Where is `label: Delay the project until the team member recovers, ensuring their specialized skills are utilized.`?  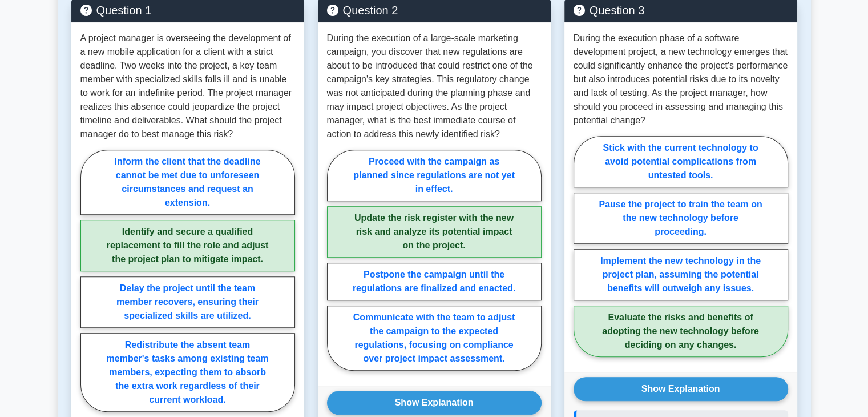
label: Delay the project until the team member recovers, ensuring their specialized skills are utilized. is located at coordinates (188, 302).